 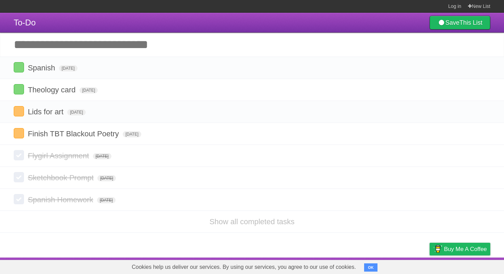 I want to click on span: Spanish, so click(x=42, y=68).